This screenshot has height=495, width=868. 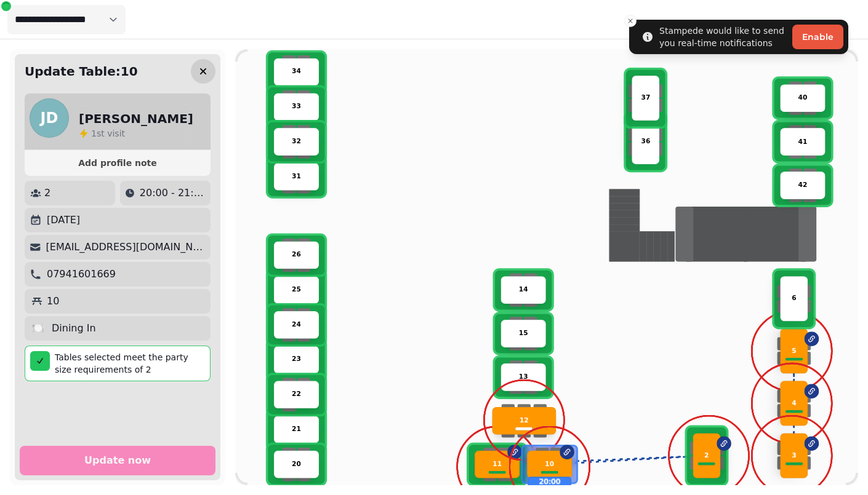 I want to click on p: 14, so click(x=523, y=290).